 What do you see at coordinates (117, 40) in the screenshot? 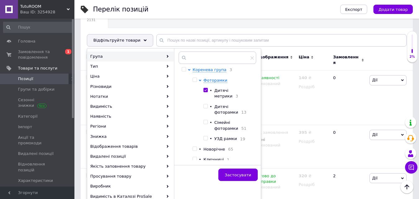
I see `span: Відфільтруйте товари` at bounding box center [117, 40].